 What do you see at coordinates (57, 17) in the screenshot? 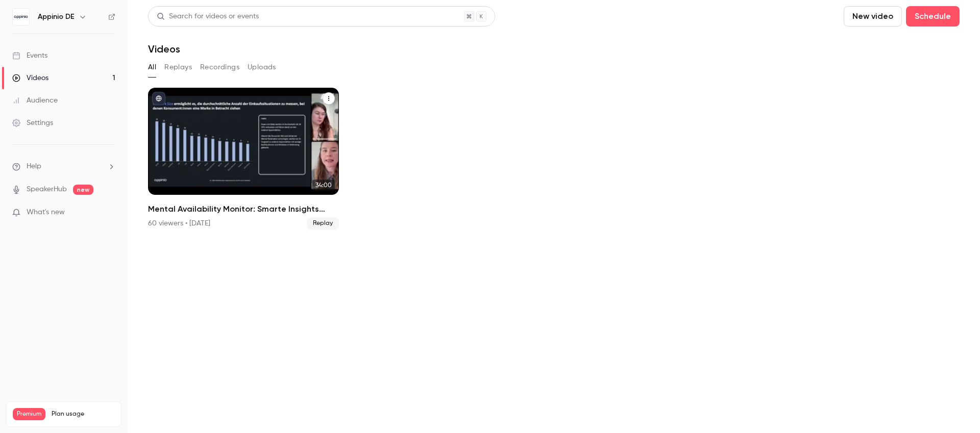
I see `h6: Appinio DE` at bounding box center [57, 17].